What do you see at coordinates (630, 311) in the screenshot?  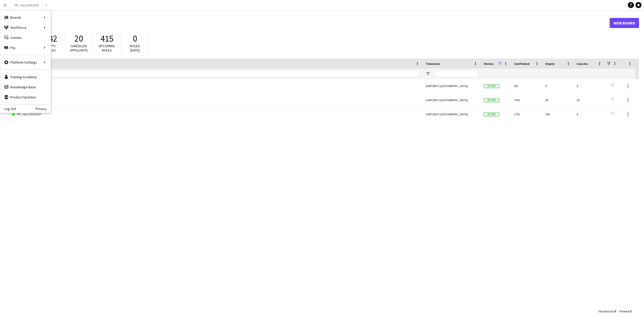 I see `span: 3` at bounding box center [630, 311].